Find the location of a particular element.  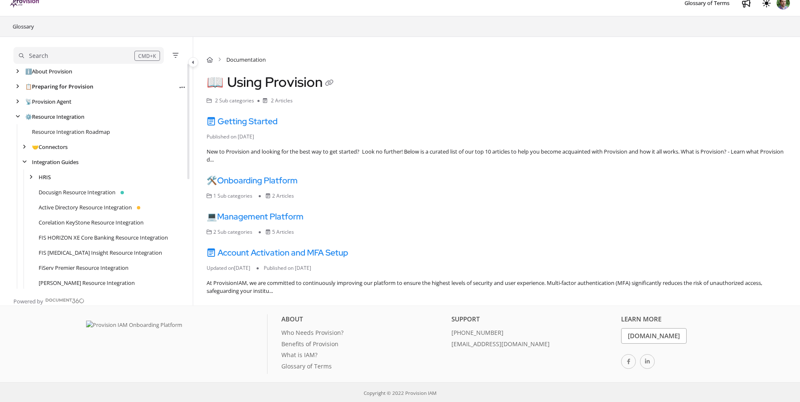

img: Document360 is located at coordinates (65, 301).